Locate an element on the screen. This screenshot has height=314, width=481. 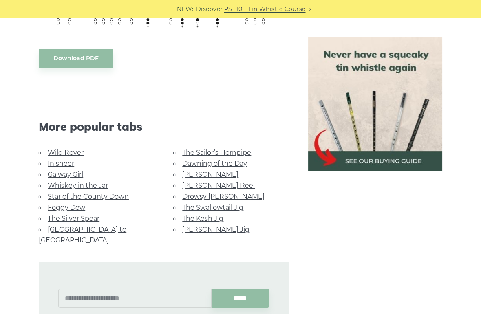
span: Discover is located at coordinates (210, 9).